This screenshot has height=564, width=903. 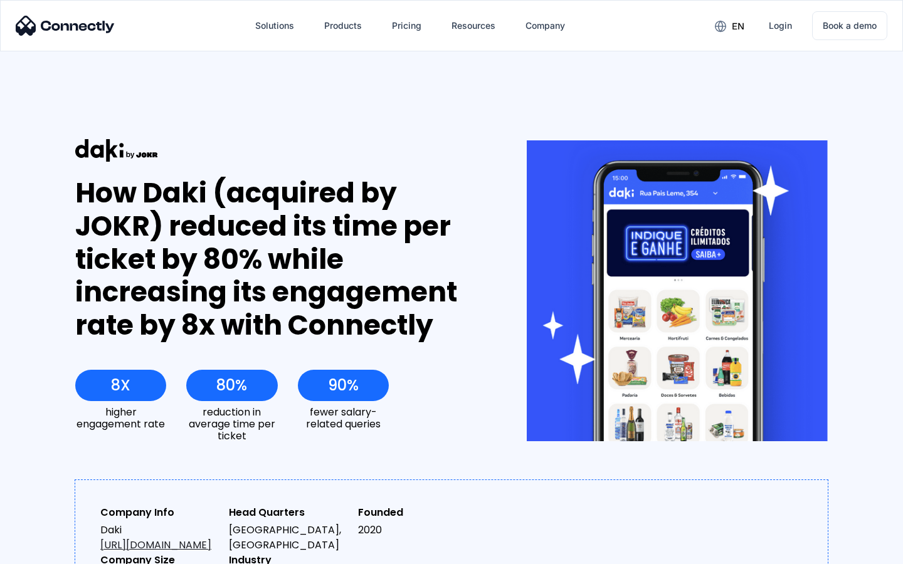 What do you see at coordinates (406, 26) in the screenshot?
I see `div: Pricing` at bounding box center [406, 26].